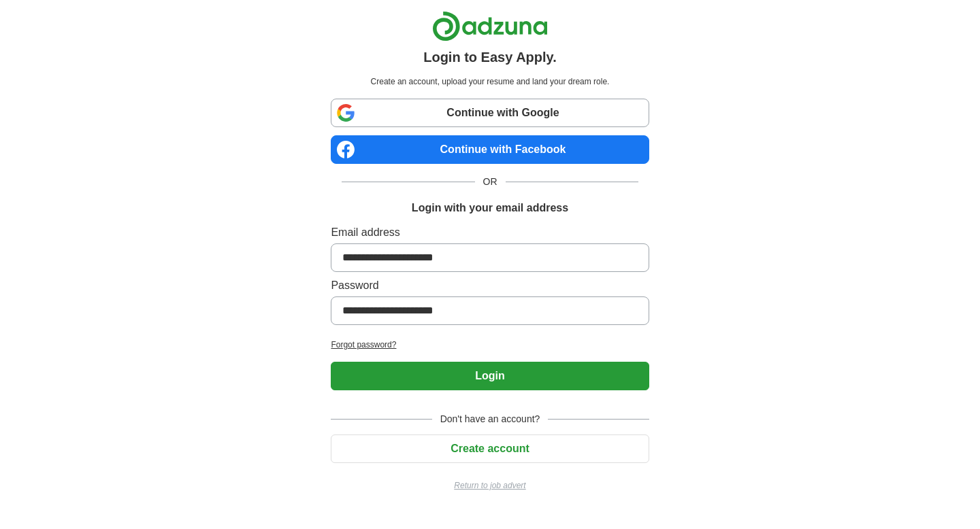 Image resolution: width=980 pixels, height=529 pixels. I want to click on button: Create account, so click(490, 449).